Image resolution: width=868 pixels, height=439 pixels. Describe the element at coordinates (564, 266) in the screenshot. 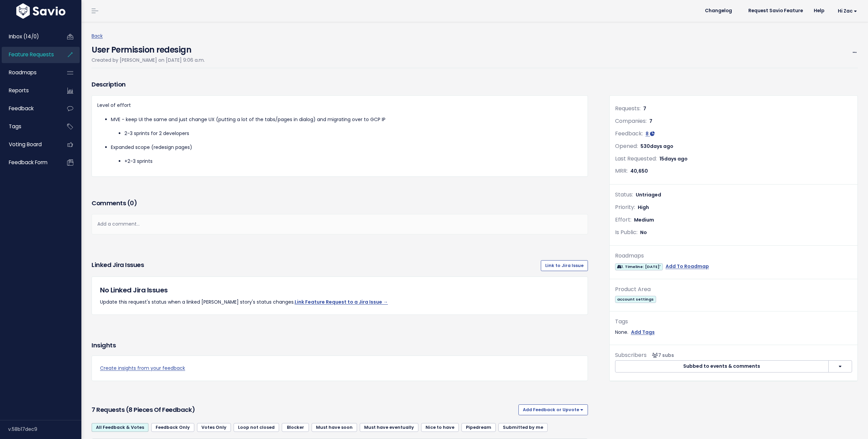

I see `a: Link to Jira Issue` at that location.